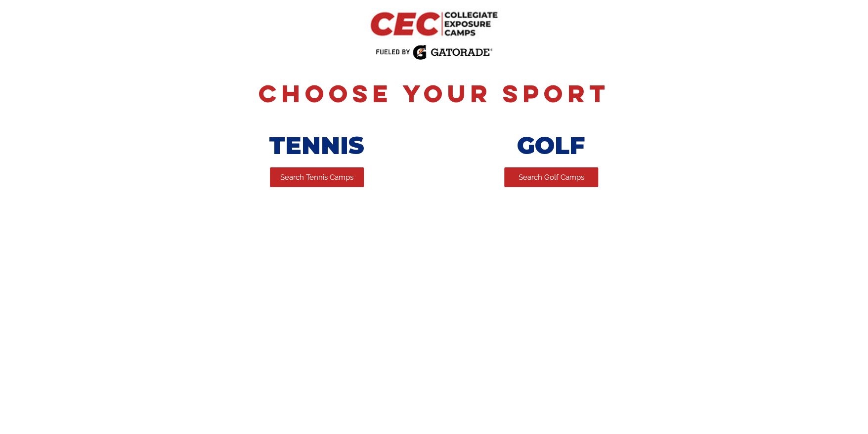 Image resolution: width=868 pixels, height=434 pixels. What do you see at coordinates (316, 177) in the screenshot?
I see `a: Search Tennis Camps` at bounding box center [316, 177].